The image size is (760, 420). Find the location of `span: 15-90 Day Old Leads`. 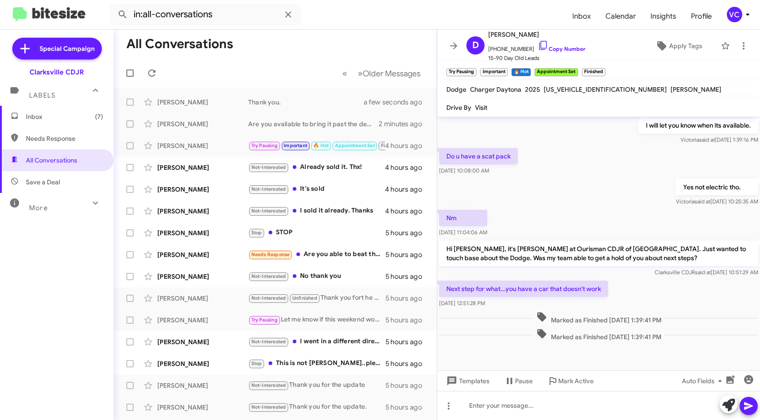

span: 15-90 Day Old Leads is located at coordinates (537, 58).